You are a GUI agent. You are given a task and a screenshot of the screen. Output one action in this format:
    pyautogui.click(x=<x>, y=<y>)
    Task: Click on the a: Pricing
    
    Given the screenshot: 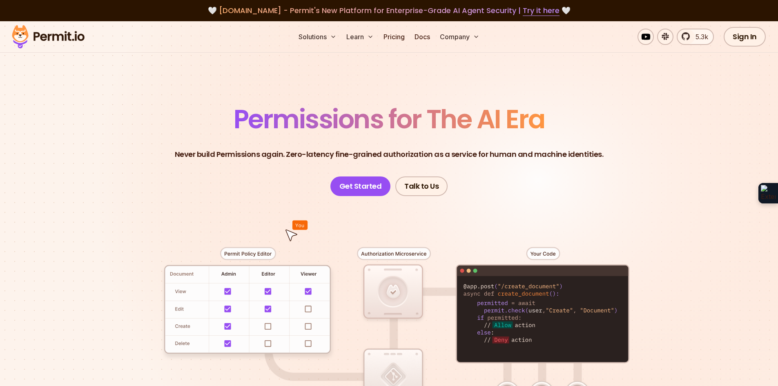 What is the action you would take?
    pyautogui.click(x=394, y=37)
    